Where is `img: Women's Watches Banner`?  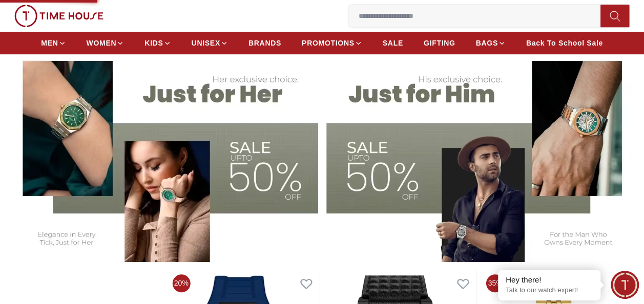 img: Women's Watches Banner is located at coordinates (164, 155).